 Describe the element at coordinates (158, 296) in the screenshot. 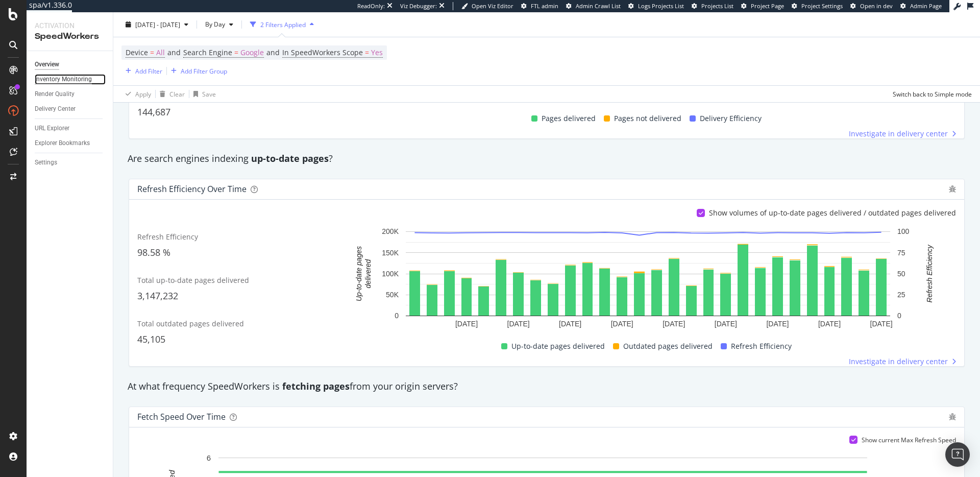

I see `span: 3,147,232` at that location.